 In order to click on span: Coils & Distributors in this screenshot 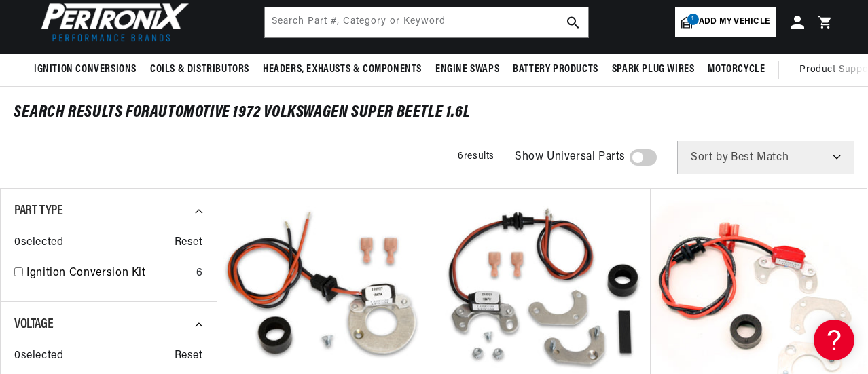, I will do `click(200, 69)`.